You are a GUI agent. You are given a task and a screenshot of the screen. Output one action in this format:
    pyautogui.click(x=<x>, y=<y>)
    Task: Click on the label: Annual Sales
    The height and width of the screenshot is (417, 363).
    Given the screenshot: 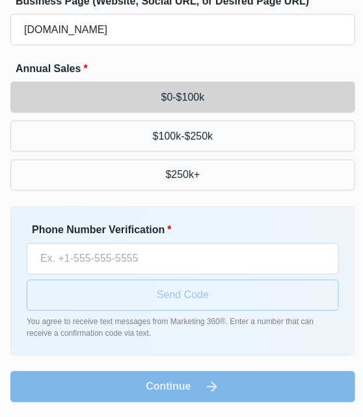 What is the action you would take?
    pyautogui.click(x=188, y=69)
    